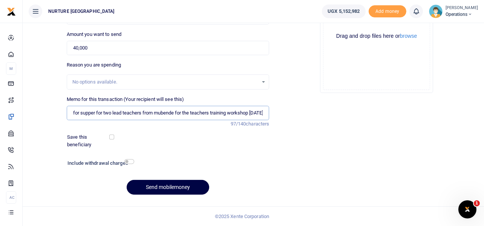 Image resolution: width=484 pixels, height=226 pixels. Describe the element at coordinates (344, 11) in the screenshot. I see `span: UGX 5,152,982` at that location.